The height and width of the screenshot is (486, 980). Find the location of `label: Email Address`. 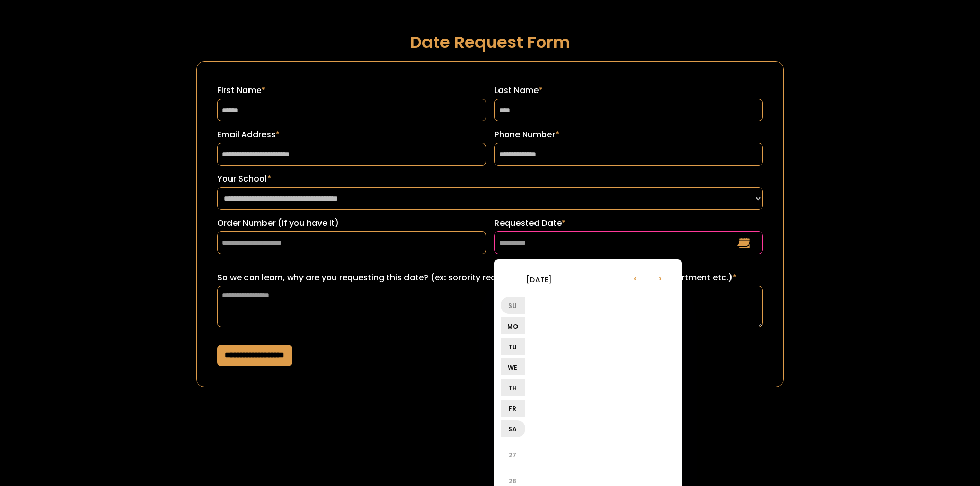

label: Email Address is located at coordinates (352, 134).